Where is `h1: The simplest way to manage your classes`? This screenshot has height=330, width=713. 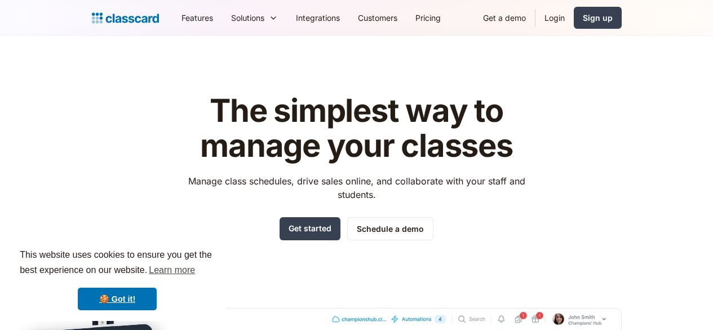
h1: The simplest way to manage your classes is located at coordinates (356, 128).